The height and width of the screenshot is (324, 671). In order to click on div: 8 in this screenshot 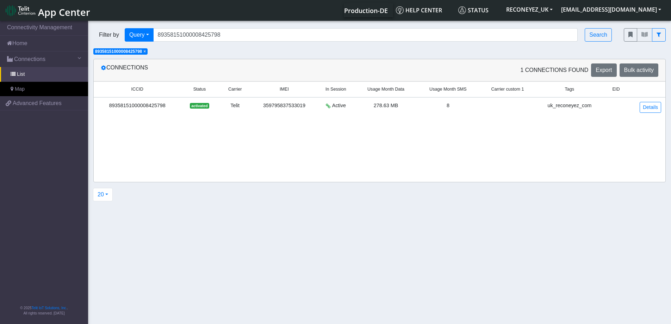, I will do `click(448, 106)`.